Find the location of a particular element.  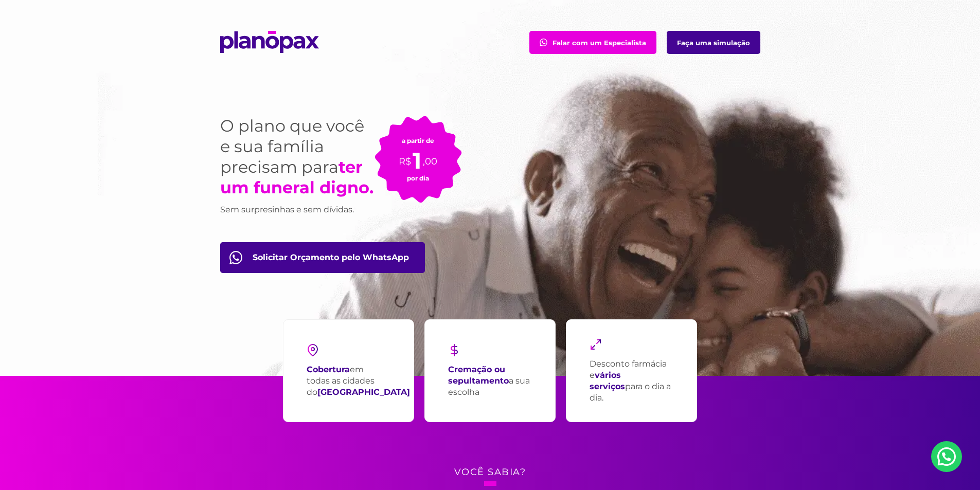

h1: O plano que você e sua família precisam para is located at coordinates (297, 157).